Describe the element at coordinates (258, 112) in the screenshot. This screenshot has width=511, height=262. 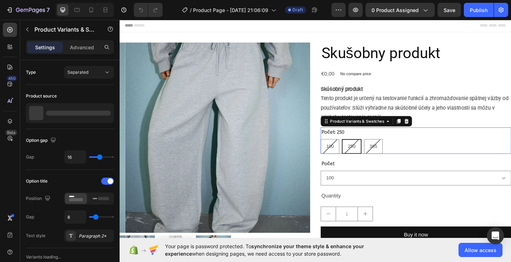
I see `div: Product Variants & Swatches` at that location.